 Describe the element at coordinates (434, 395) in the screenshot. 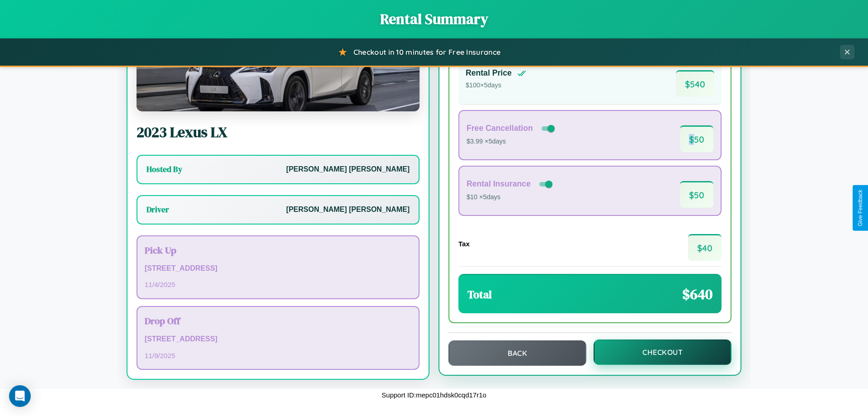

I see `p: Support ID: mepc01hdsk0cqd17r1o` at that location.